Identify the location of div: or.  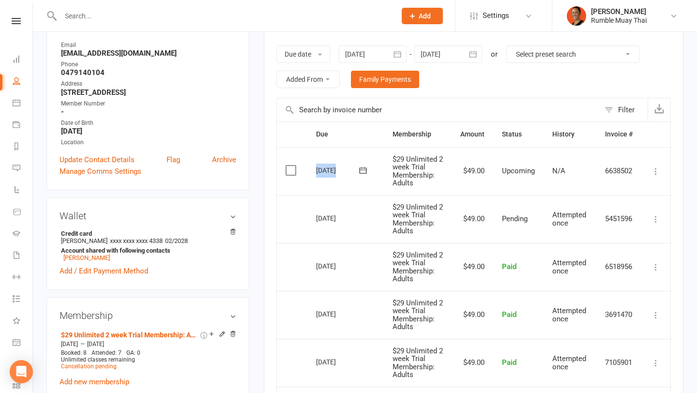
(494, 54).